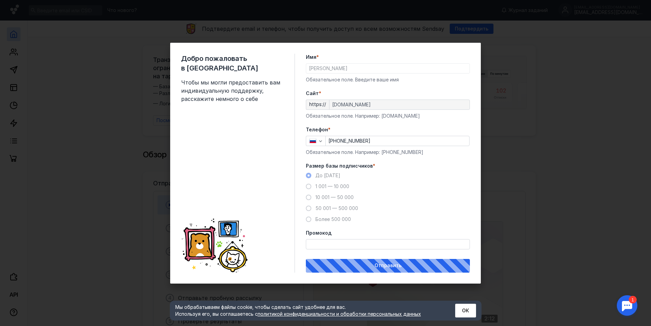 This screenshot has height=326, width=651. I want to click on div: Обязательное поле. Введите ваше имя, so click(388, 80).